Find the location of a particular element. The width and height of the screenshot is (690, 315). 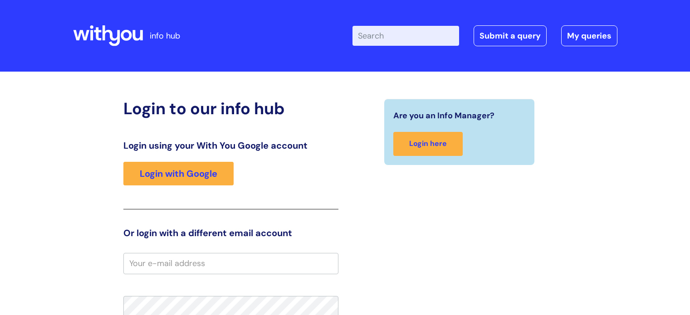

input: Your e-mail address is located at coordinates (231, 264).